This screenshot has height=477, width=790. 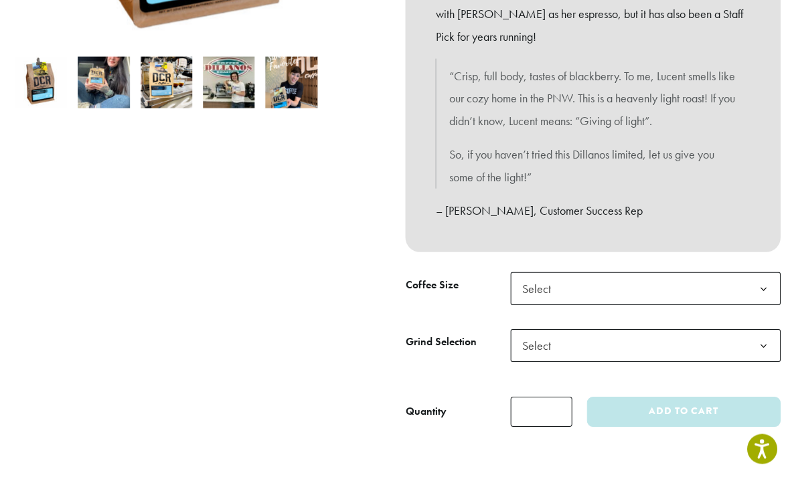 What do you see at coordinates (228, 82) in the screenshot?
I see `img: Tanner Burke picks Lucent 2021` at bounding box center [228, 82].